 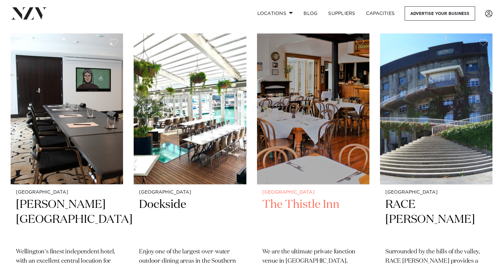 What do you see at coordinates (190, 220) in the screenshot?
I see `h2: Dockside` at bounding box center [190, 220].